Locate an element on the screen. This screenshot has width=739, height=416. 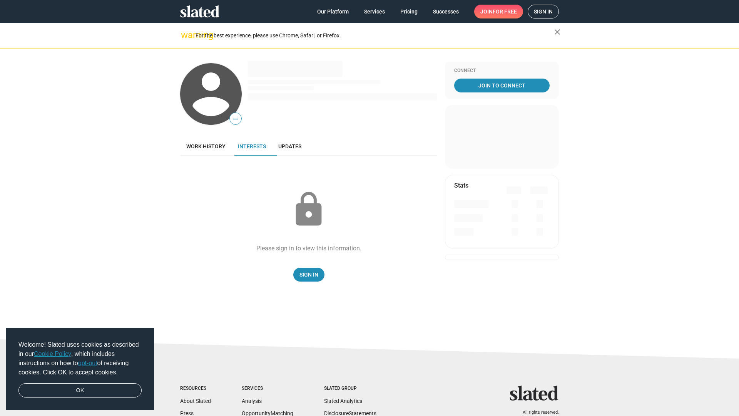
a: Services is located at coordinates (375, 12).